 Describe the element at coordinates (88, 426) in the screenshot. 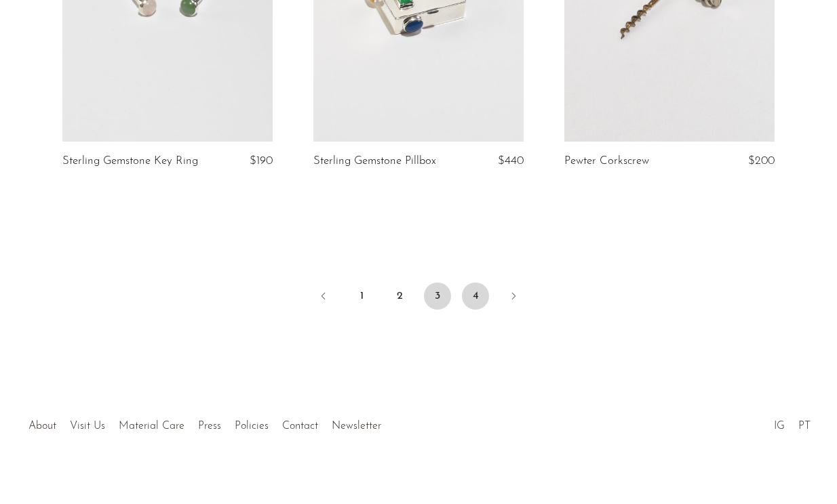

I see `a: Visit Us` at that location.